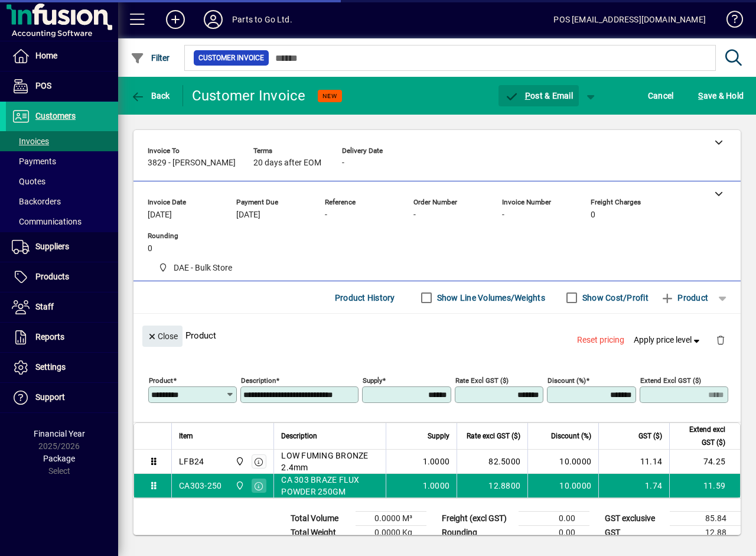 The width and height of the screenshot is (756, 556). Describe the element at coordinates (478, 519) in the screenshot. I see `td: Freight (excl GST)` at that location.